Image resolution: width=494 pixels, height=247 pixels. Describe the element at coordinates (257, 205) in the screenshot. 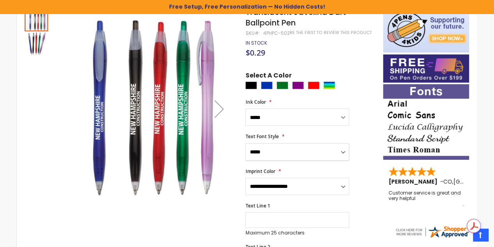

I see `span: Text Line 1` at that location.